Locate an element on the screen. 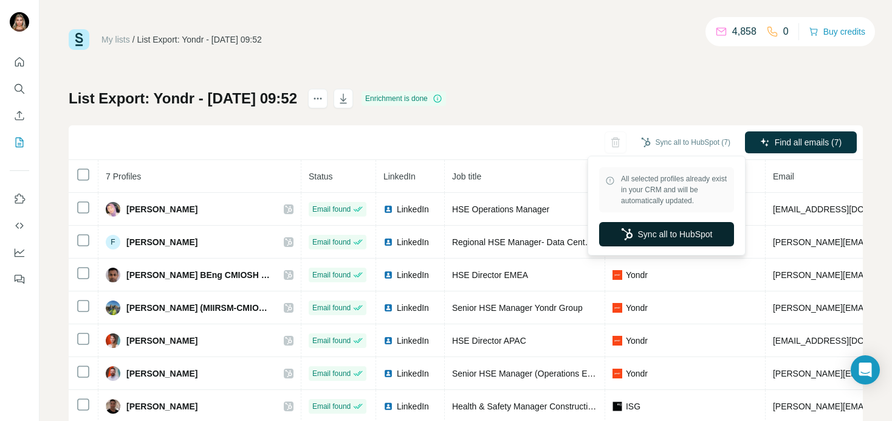 The height and width of the screenshot is (421, 892). span: Senior HSE Manager (Operations EMEA) is located at coordinates (531, 373).